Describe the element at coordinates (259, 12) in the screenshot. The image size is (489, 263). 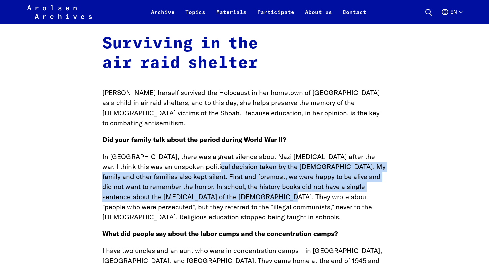
I see `nav: Primary` at that location.